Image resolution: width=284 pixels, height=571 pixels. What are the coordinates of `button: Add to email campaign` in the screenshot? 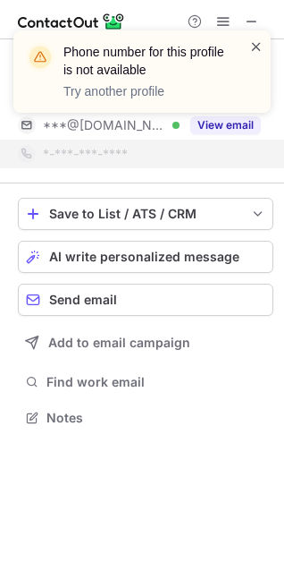 It's located at (146, 343).